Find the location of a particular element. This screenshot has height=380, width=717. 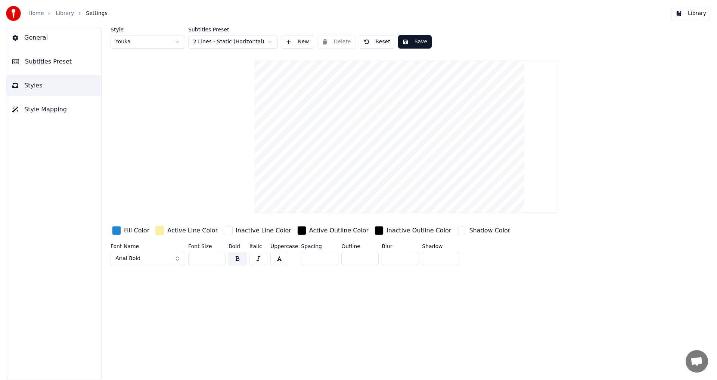

button: Subtitles Preset is located at coordinates (54, 62).